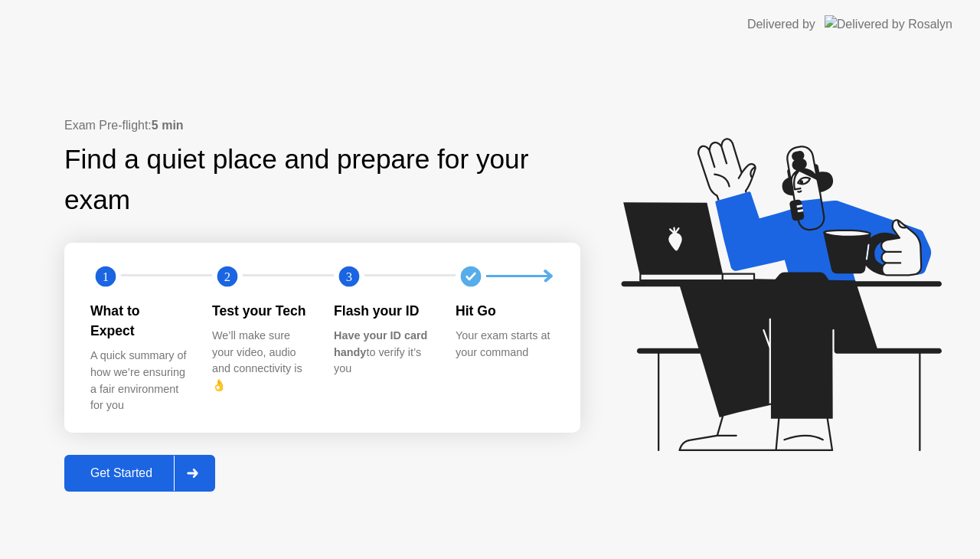 This screenshot has height=559, width=980. Describe the element at coordinates (121, 473) in the screenshot. I see `div: Get Started` at that location.